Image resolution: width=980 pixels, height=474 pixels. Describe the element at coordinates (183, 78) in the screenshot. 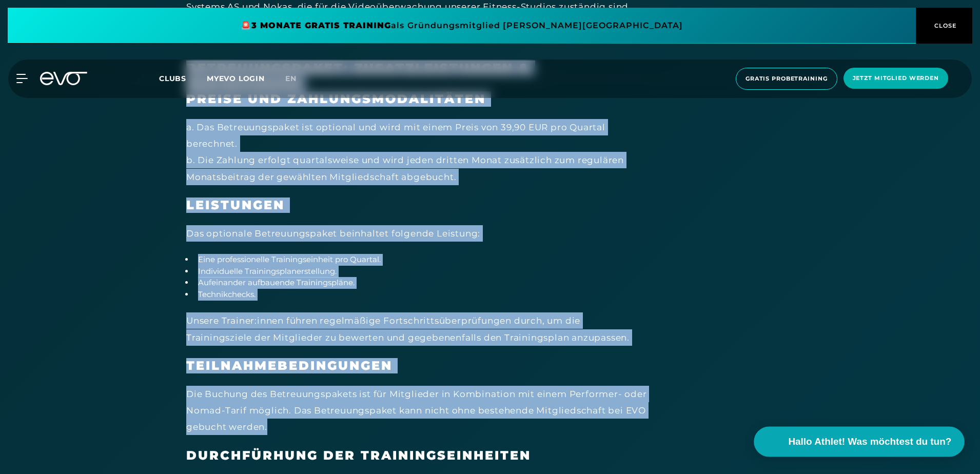

I see `a: Clubs` at that location.